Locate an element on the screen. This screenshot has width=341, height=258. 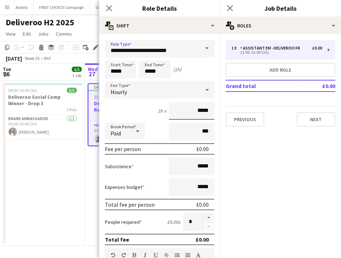
a: Comms is located at coordinates (64, 34).